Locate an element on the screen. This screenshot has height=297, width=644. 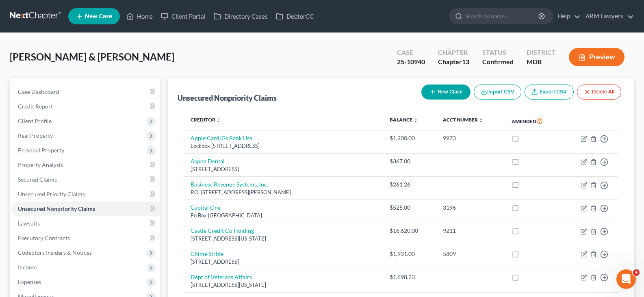
button: New Claim is located at coordinates (445, 92).